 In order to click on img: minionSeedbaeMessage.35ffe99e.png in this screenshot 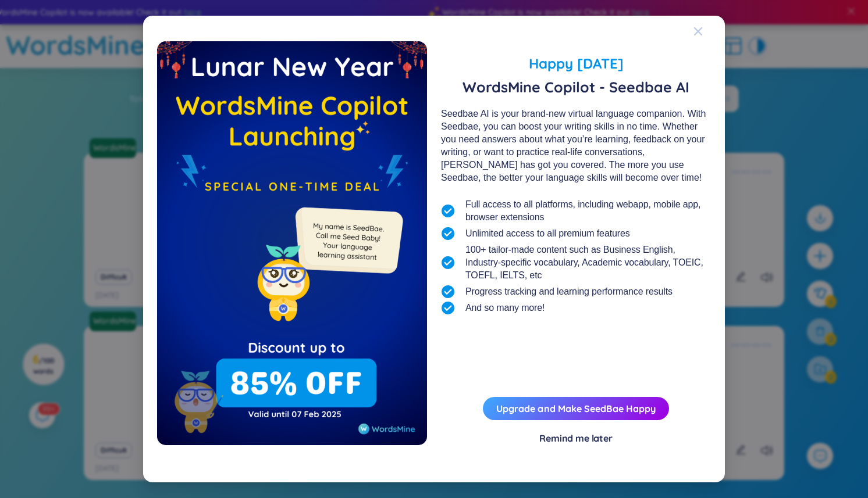, I will do `click(348, 242)`.